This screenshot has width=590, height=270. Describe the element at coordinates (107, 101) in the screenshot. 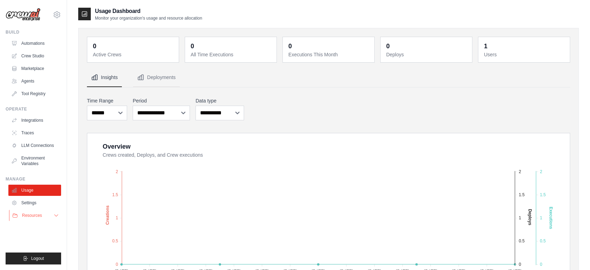

I see `label: Time Range` at that location.